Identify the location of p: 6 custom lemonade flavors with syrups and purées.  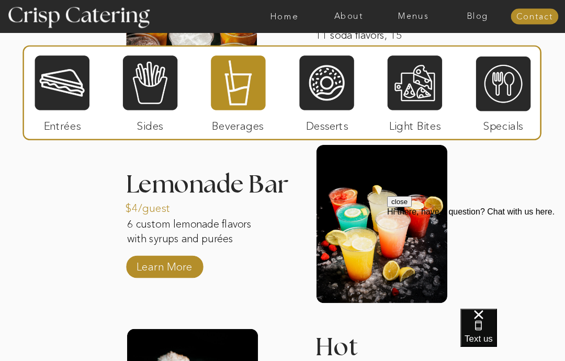
(193, 239).